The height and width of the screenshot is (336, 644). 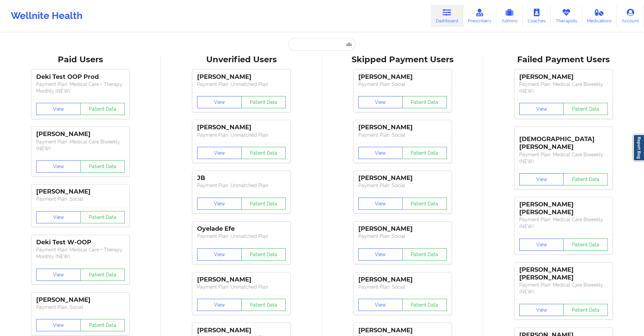 What do you see at coordinates (639, 148) in the screenshot?
I see `a: Report Bug` at bounding box center [639, 148].